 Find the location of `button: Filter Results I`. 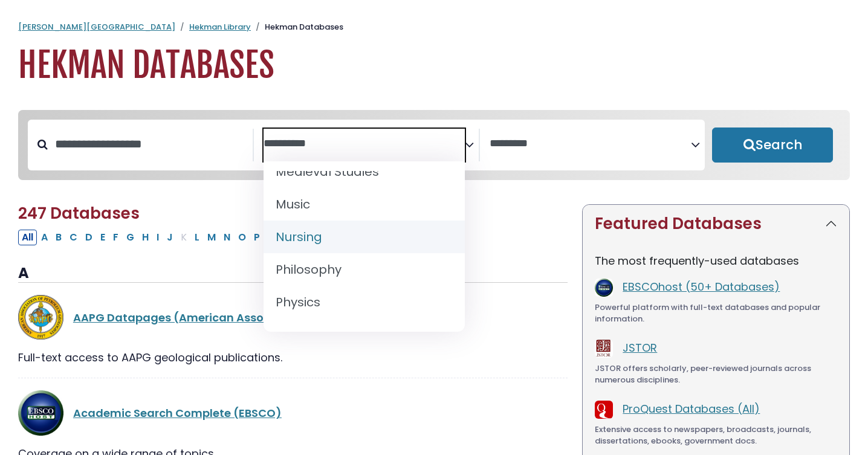

button: Filter Results I is located at coordinates (158, 237).